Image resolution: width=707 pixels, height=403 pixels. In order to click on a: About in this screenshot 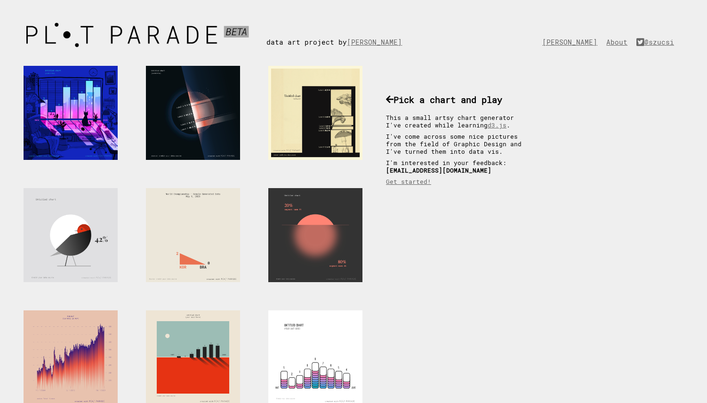, I will do `click(619, 42)`.